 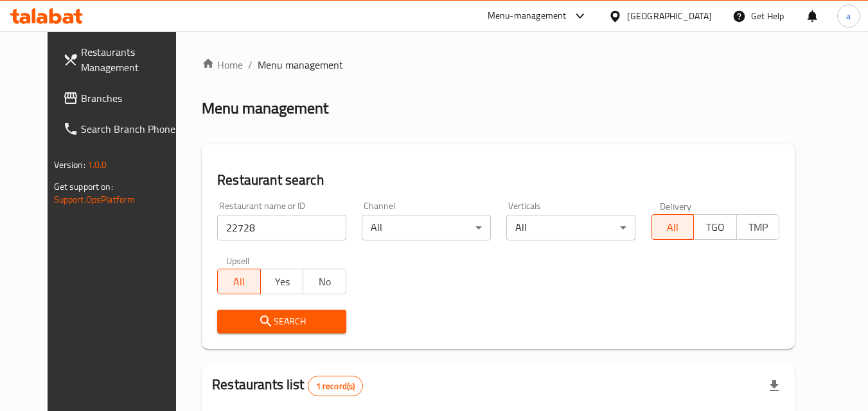 What do you see at coordinates (84, 187) in the screenshot?
I see `span: Get support on:` at bounding box center [84, 187].